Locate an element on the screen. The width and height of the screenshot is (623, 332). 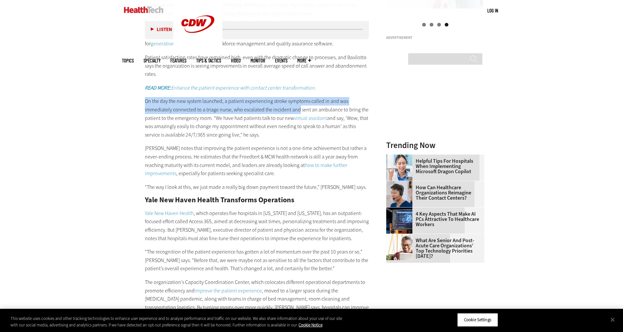
a: Yale New Haven Health is located at coordinates (169, 213).